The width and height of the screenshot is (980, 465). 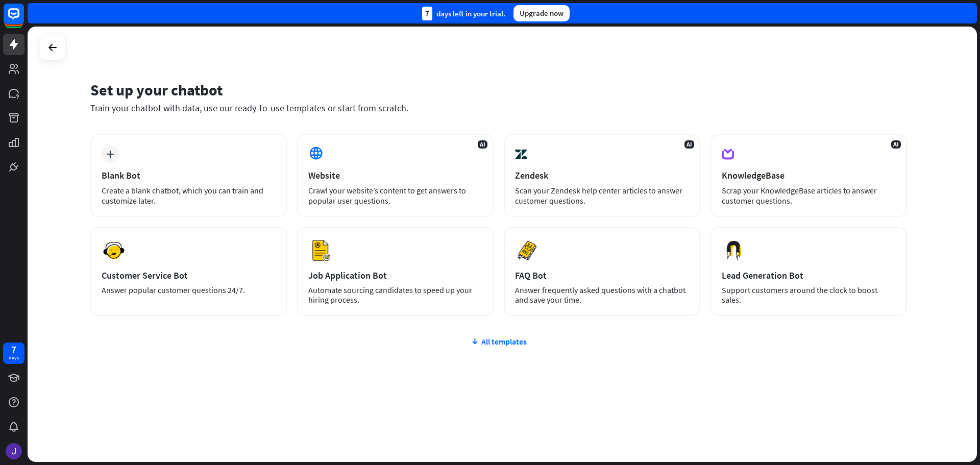 What do you see at coordinates (464, 14) in the screenshot?
I see `div: days left in your trial.` at bounding box center [464, 14].